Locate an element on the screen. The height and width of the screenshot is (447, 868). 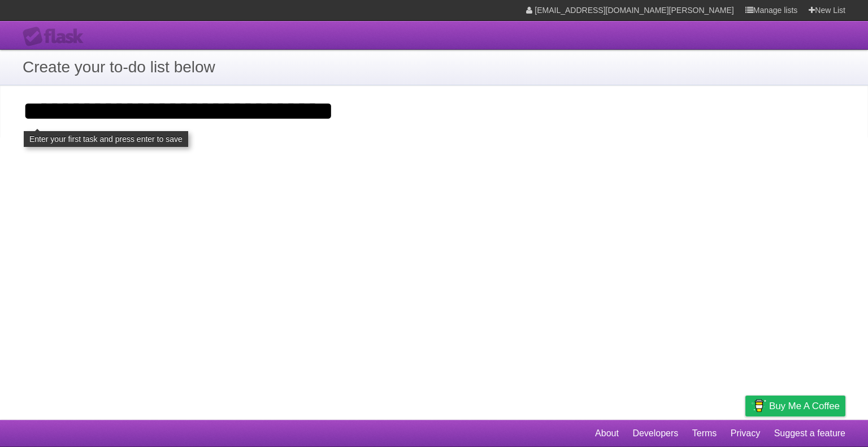
span: Buy me a coffee is located at coordinates (804, 405).